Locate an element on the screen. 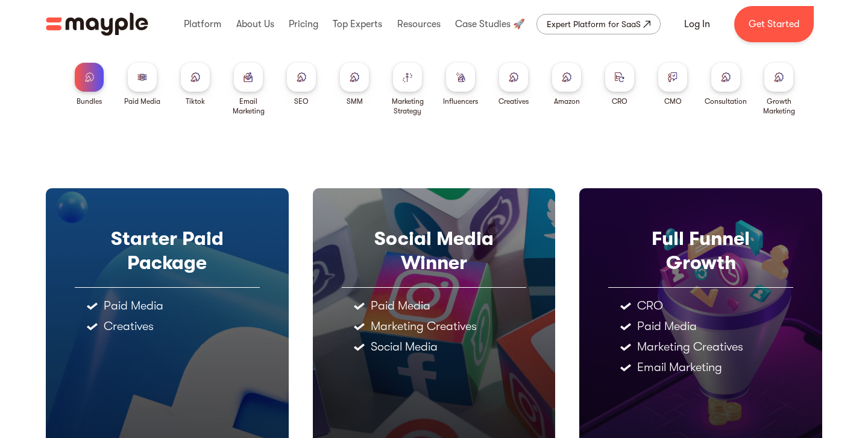 The height and width of the screenshot is (438, 868). a: Creatives is located at coordinates (514, 85).